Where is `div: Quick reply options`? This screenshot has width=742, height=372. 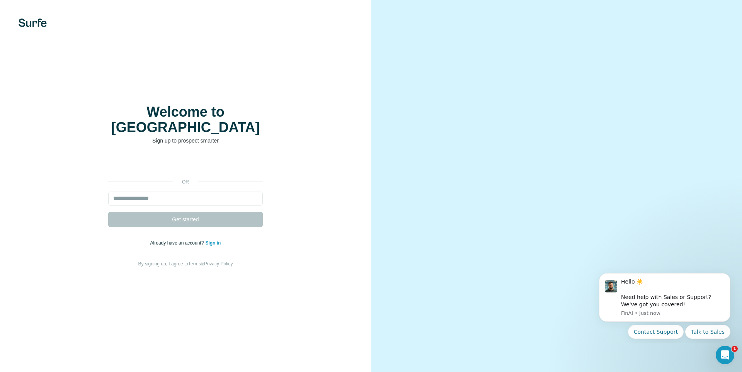
div: Quick reply options is located at coordinates (77, 66).